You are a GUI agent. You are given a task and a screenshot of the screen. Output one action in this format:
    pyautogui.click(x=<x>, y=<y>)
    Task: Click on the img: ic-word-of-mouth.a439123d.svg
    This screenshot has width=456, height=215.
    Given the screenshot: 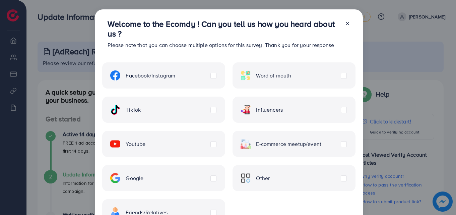 What is the action you would take?
    pyautogui.click(x=245, y=75)
    